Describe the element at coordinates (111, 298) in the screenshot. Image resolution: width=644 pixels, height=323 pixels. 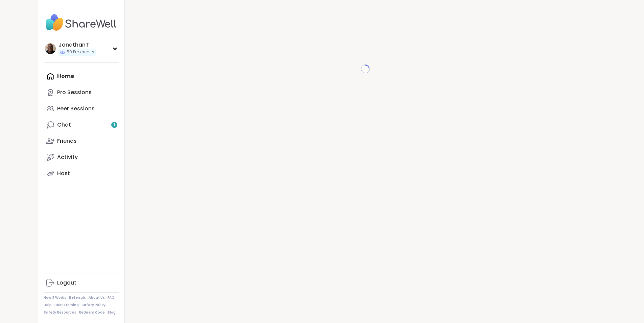
I see `a: FAQ` at that location.